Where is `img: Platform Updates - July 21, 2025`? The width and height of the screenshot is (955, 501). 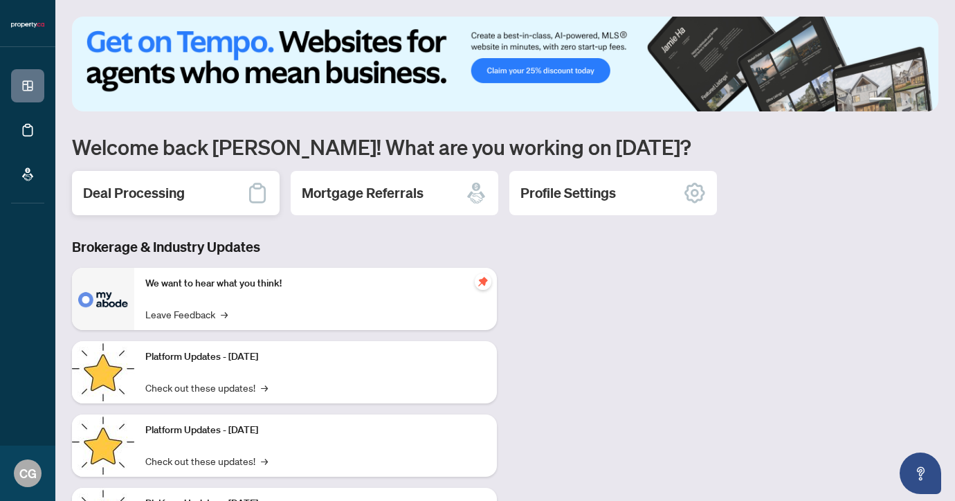 img: Platform Updates - July 21, 2025 is located at coordinates (103, 372).